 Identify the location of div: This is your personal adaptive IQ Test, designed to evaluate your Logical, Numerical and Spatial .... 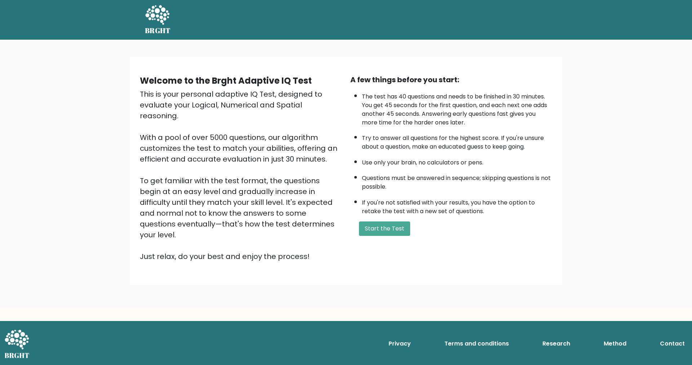
(241, 175).